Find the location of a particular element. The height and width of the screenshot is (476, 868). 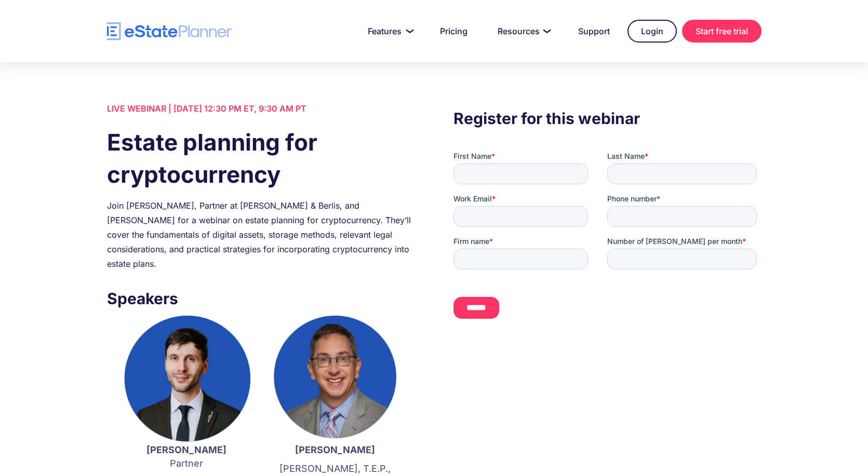

a: Support is located at coordinates (594, 31).